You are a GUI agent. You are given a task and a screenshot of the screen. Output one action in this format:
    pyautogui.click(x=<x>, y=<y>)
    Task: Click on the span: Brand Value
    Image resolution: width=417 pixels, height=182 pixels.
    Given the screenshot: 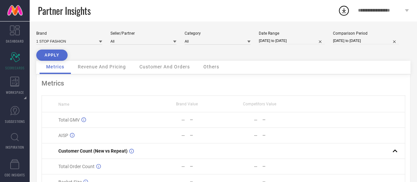 What is the action you would take?
    pyautogui.click(x=187, y=104)
    